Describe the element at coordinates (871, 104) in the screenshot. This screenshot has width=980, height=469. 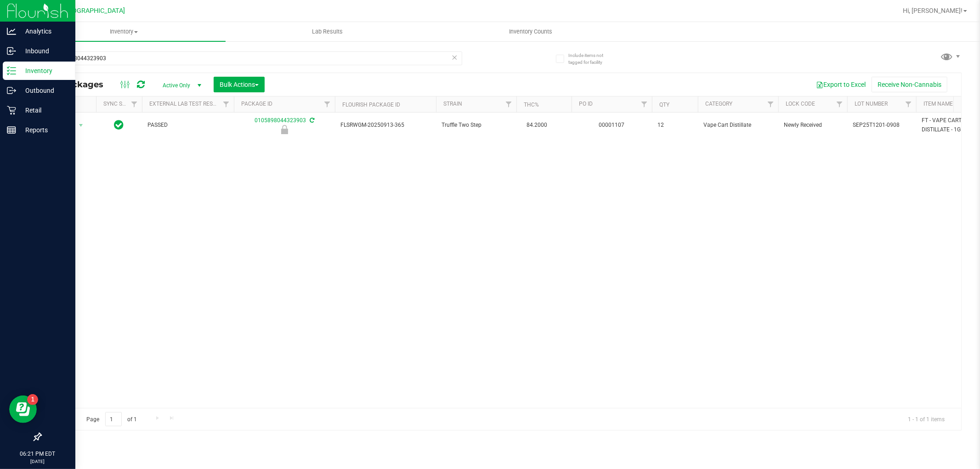
I see `a: Lot Number` at that location.